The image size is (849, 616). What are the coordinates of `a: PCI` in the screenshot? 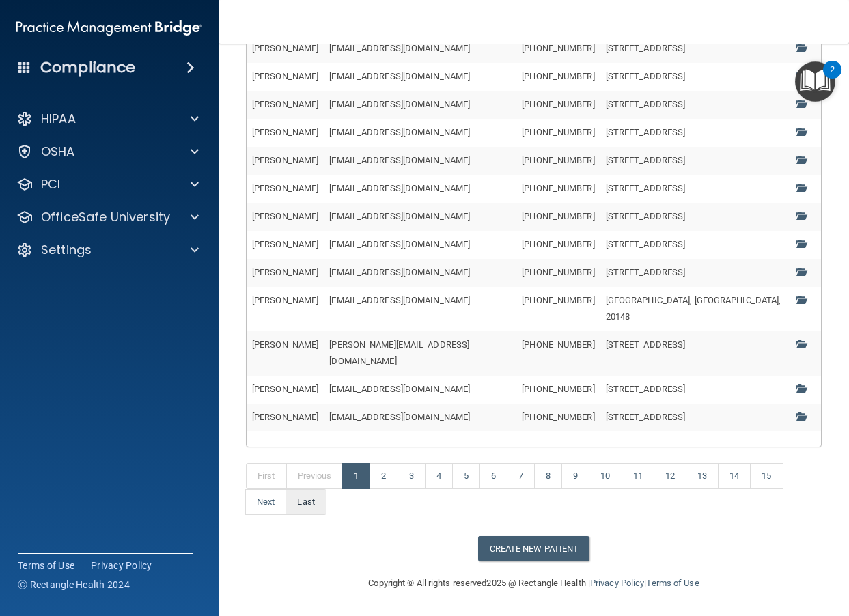 It's located at (107, 184).